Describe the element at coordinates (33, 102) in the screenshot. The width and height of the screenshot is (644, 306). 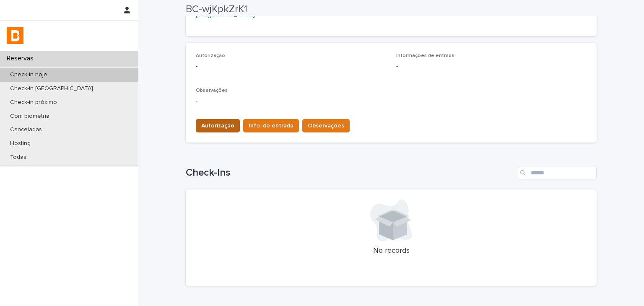
I see `p: Check-in próximo` at that location.